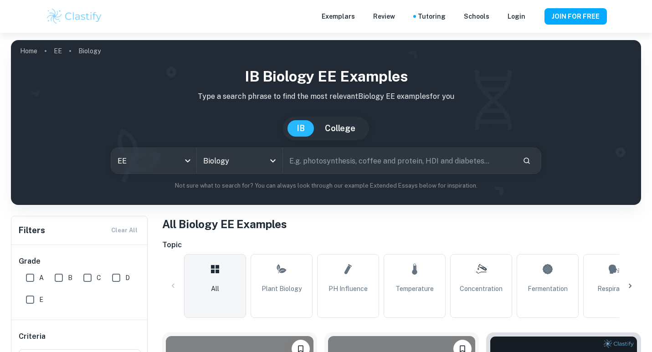 This screenshot has width=652, height=352. What do you see at coordinates (431, 16) in the screenshot?
I see `div: Tutoring` at bounding box center [431, 16].